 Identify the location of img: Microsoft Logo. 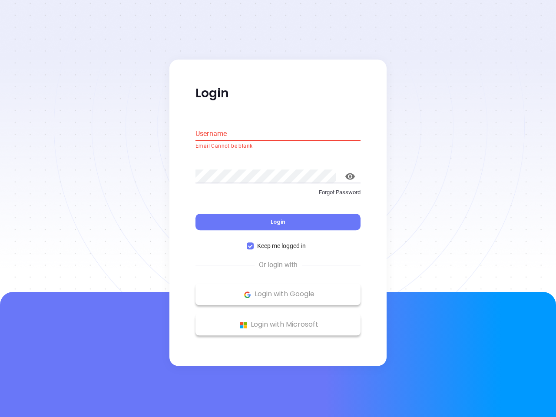
(243, 325).